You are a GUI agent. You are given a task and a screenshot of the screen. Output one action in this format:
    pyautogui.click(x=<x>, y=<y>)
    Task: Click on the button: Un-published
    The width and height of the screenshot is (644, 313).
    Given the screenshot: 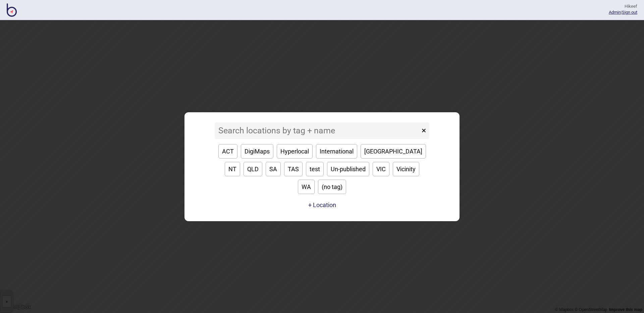 What is the action you would take?
    pyautogui.click(x=348, y=169)
    